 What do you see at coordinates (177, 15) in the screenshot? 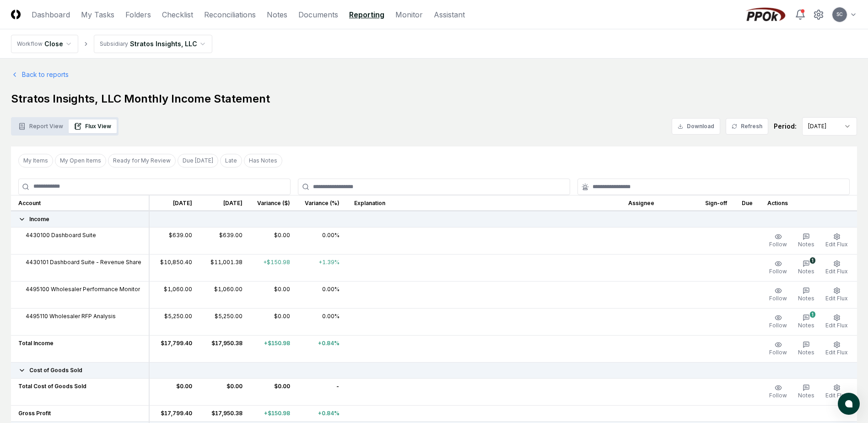
I see `a: Checklist` at bounding box center [177, 15].